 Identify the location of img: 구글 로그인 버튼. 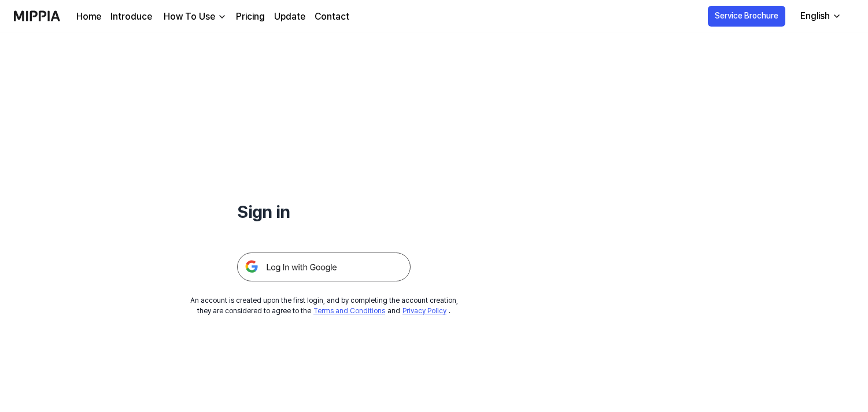
(323, 266).